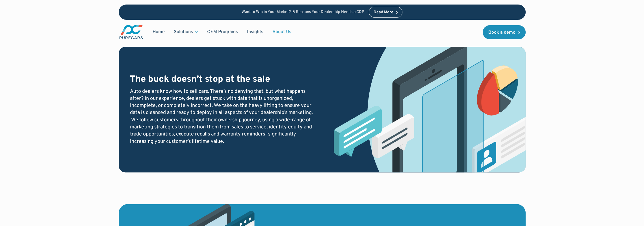 This screenshot has height=226, width=644. I want to click on img: text messaging illustration, so click(428, 109).